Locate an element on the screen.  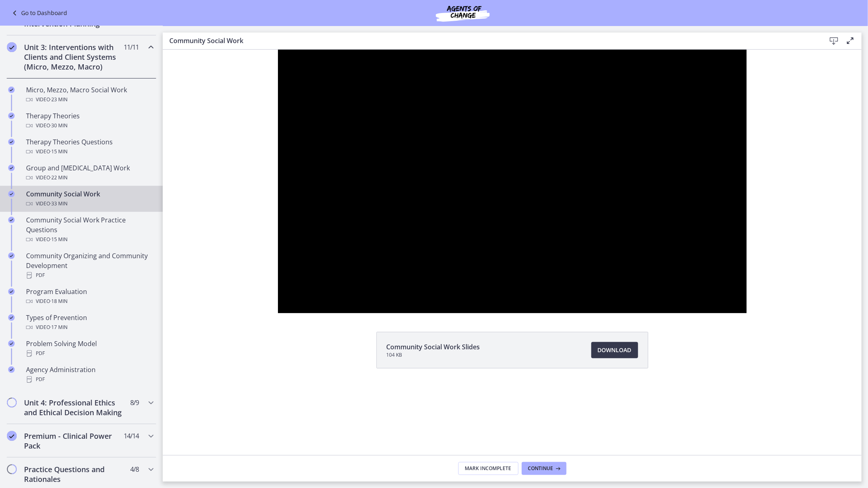
span: 4 / 8 is located at coordinates (134, 469).